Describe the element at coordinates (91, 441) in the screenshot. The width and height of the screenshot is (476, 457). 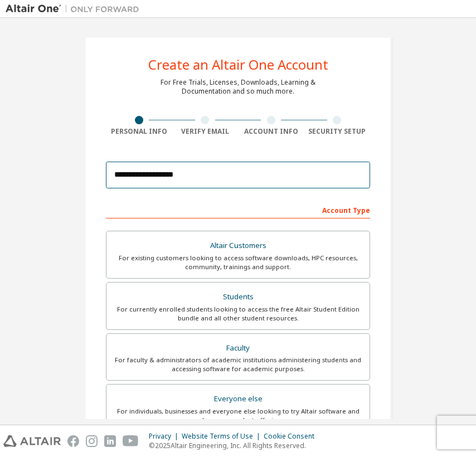
I see `img: instagram.svg` at that location.